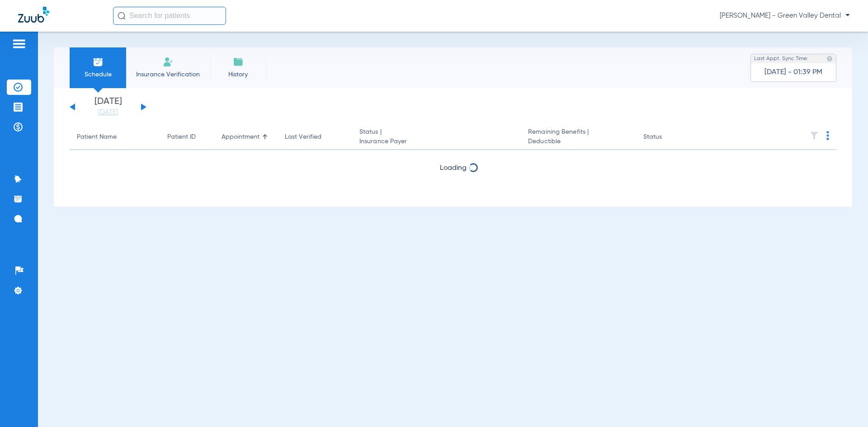 This screenshot has width=868, height=427. What do you see at coordinates (238, 74) in the screenshot?
I see `span: History` at bounding box center [238, 74].